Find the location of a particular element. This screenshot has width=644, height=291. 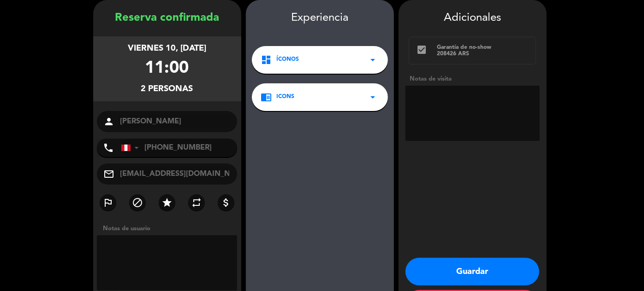

div: Reserva confirmada is located at coordinates (167, 18).